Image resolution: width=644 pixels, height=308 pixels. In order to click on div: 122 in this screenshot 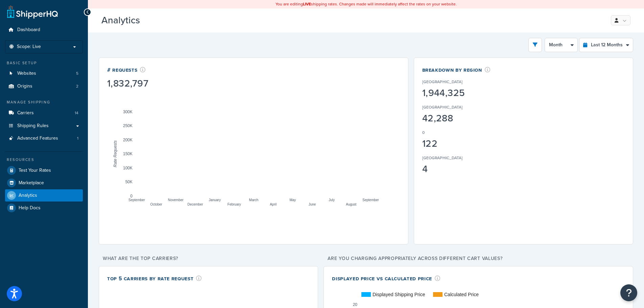, I will do `click(453, 143)`.